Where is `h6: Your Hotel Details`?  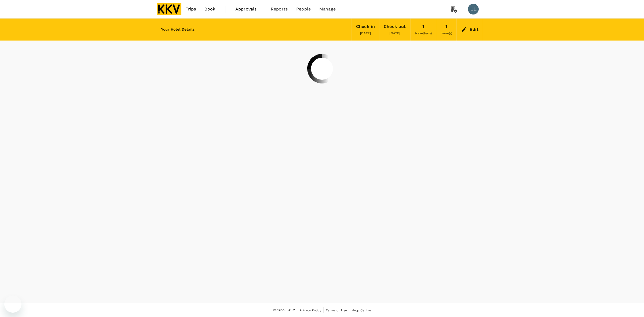
h6: Your Hotel Details is located at coordinates (178, 30).